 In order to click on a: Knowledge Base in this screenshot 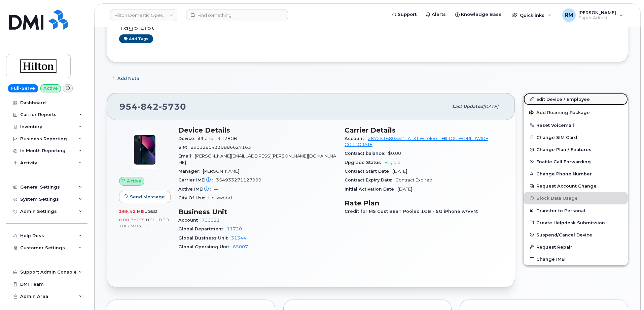, I will do `click(479, 15)`.